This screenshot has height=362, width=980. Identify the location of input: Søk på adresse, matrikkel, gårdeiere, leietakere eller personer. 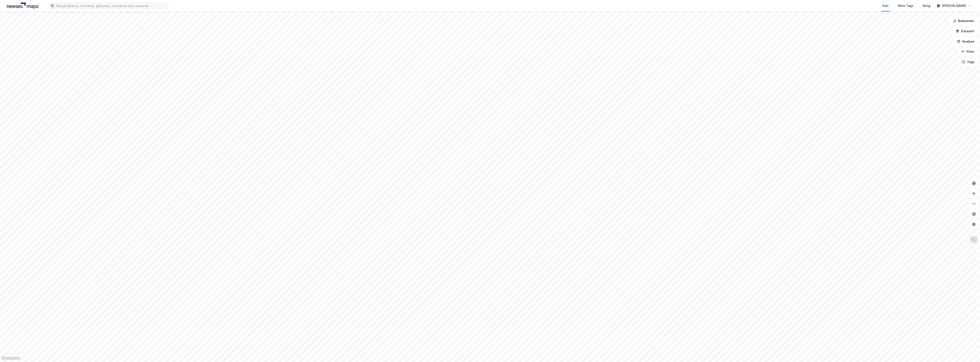
(111, 6).